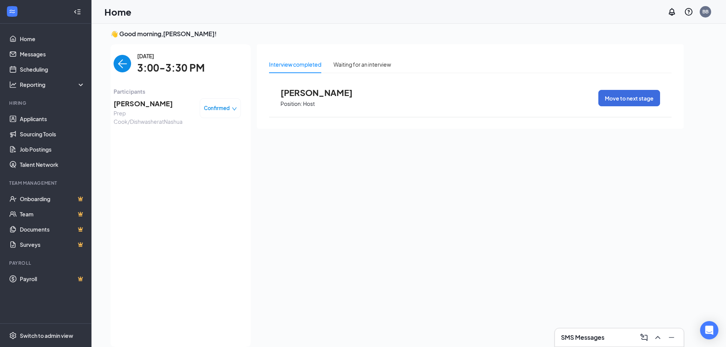 The width and height of the screenshot is (726, 347). Describe the element at coordinates (52, 39) in the screenshot. I see `a: Home` at that location.